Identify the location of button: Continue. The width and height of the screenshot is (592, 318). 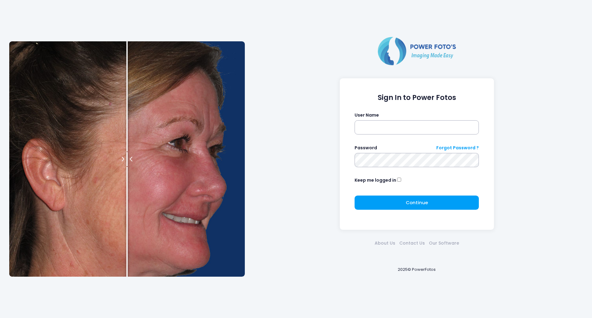
(416, 203).